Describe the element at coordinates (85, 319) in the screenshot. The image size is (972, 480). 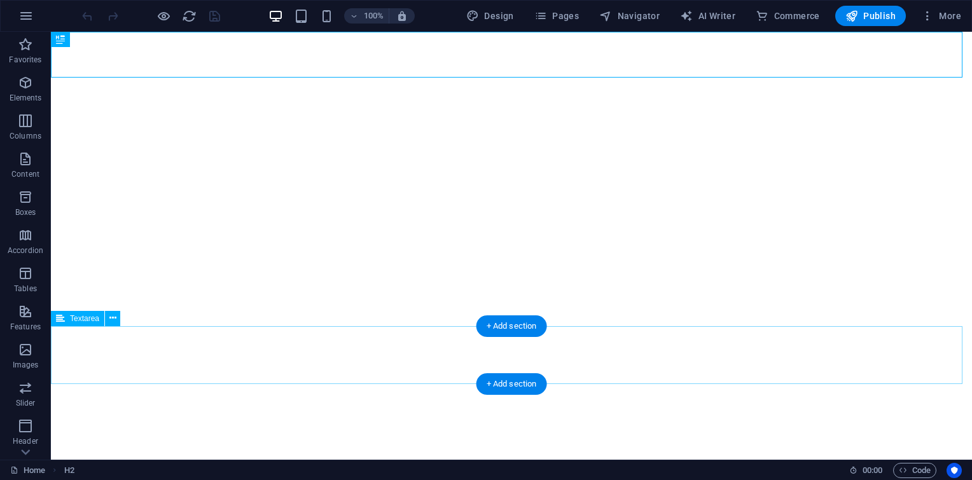
I see `span: Textarea` at that location.